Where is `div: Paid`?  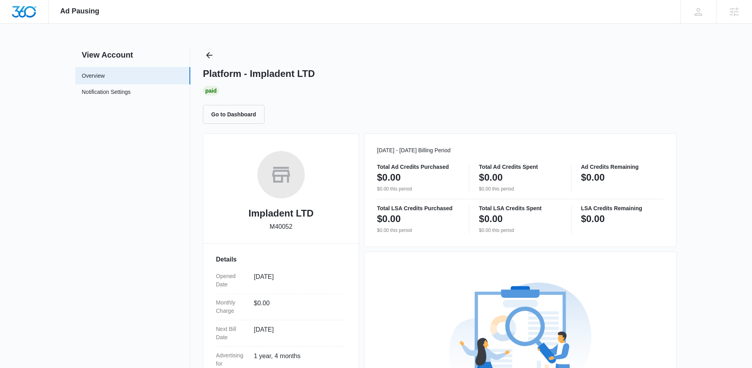 div: Paid is located at coordinates (211, 91).